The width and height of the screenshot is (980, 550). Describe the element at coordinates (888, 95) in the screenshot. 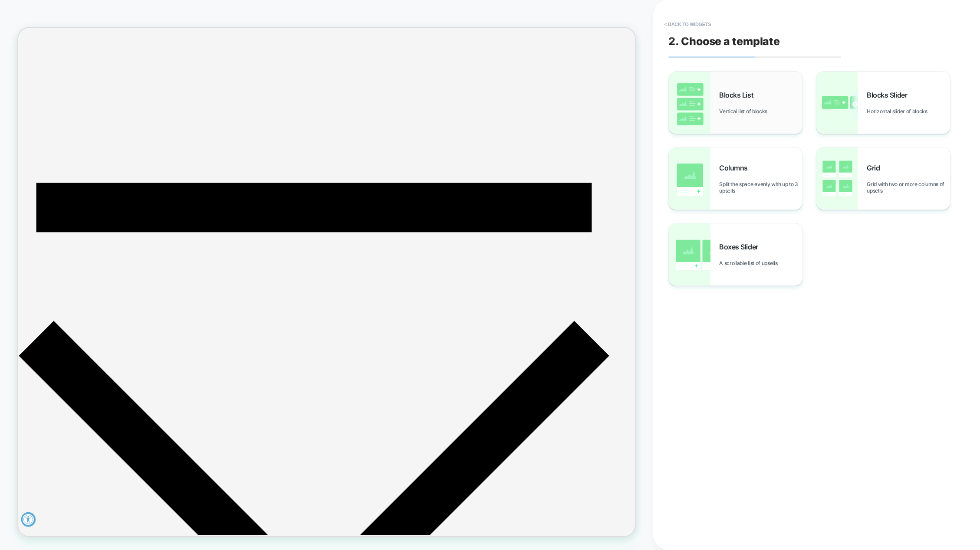

I see `span: Blocks Slider` at that location.